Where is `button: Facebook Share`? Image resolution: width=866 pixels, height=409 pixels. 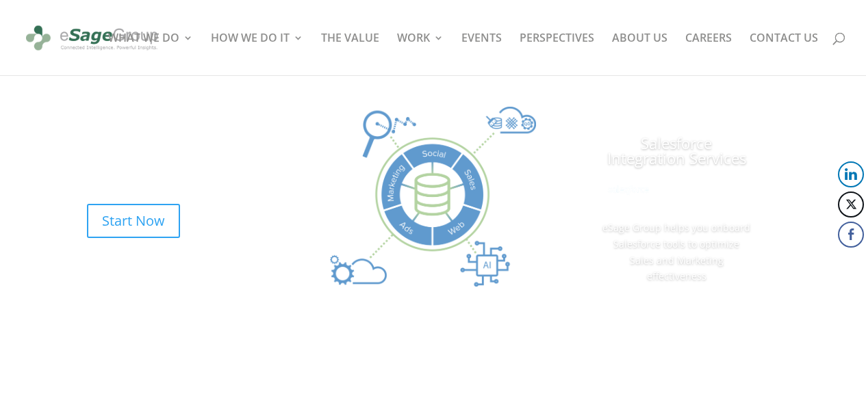
button: Facebook Share is located at coordinates (851, 235).